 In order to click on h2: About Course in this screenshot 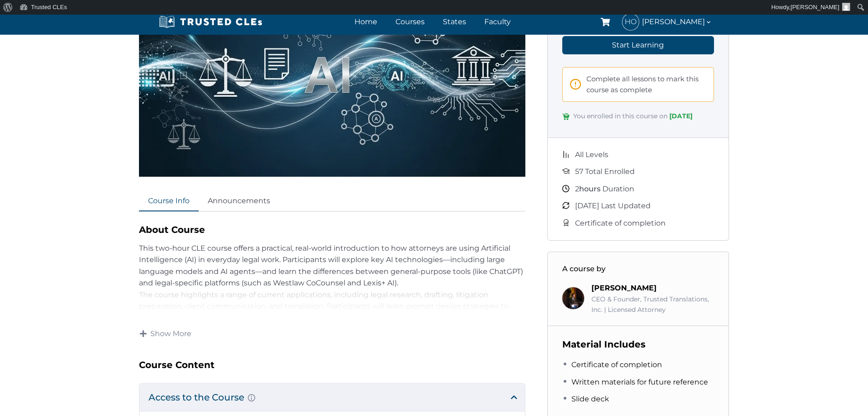, I will do `click(332, 229)`.